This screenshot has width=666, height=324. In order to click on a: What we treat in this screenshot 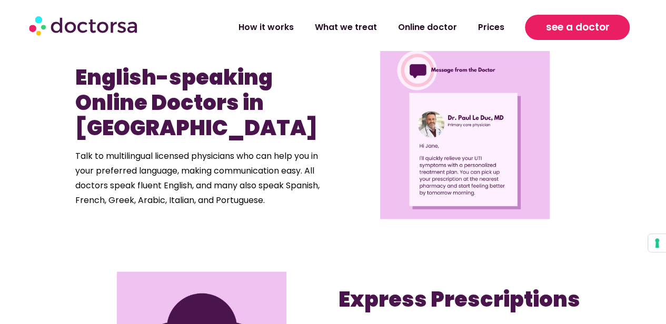, I will do `click(345, 27)`.